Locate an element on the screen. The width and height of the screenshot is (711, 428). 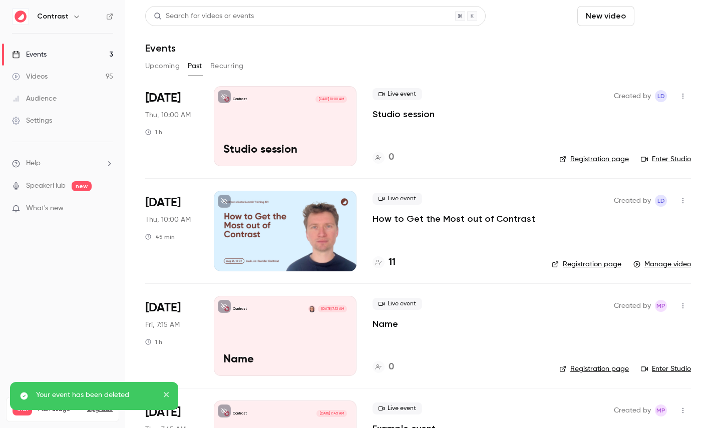
a: SpeakerHub is located at coordinates (46, 186).